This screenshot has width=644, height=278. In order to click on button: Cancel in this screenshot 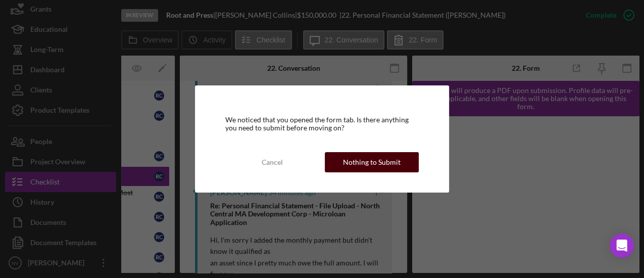, I will do `click(272, 162)`.